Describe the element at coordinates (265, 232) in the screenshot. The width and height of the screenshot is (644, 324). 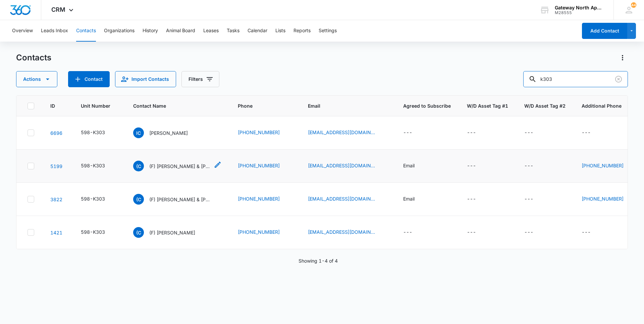
I see `div: Phone - 303-731-9377 - Select to Edit Field` at that location.